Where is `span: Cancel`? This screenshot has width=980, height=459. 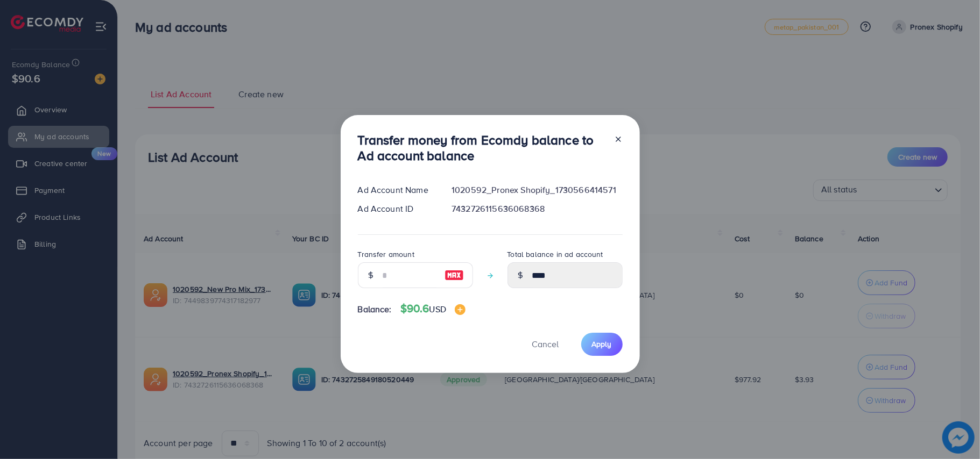 span: Cancel is located at coordinates (546, 344).